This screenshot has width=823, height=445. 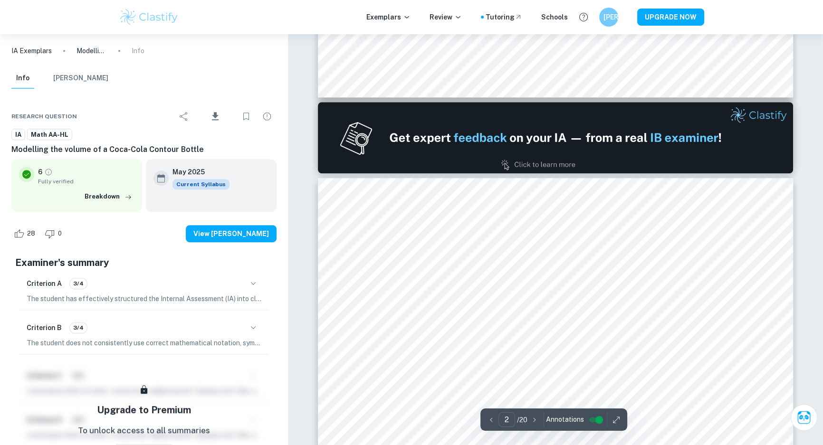 What do you see at coordinates (144, 431) in the screenshot?
I see `p: To unlock access to all summaries` at bounding box center [144, 431].